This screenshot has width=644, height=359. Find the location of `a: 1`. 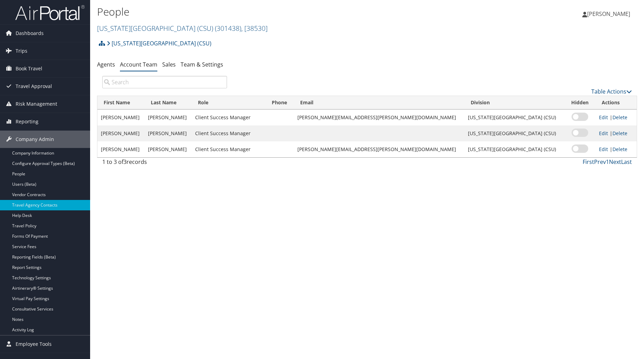

a: 1 is located at coordinates (607, 162).